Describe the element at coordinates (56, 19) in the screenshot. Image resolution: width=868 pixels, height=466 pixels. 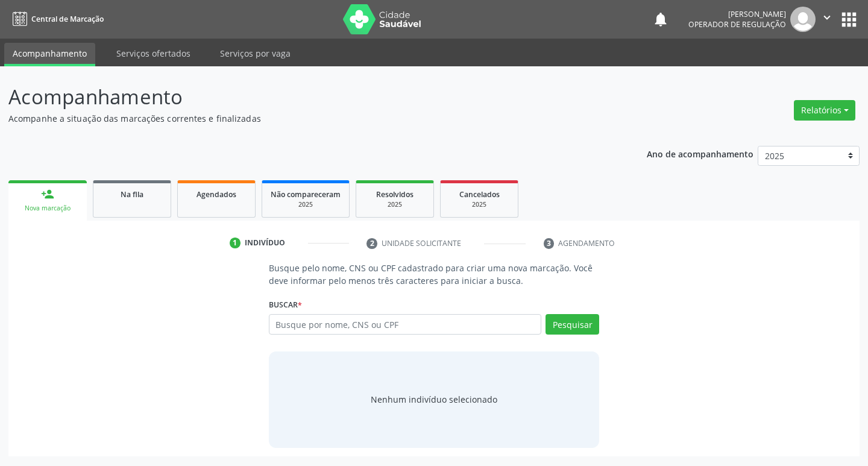
I see `a: Central de Marcação` at that location.